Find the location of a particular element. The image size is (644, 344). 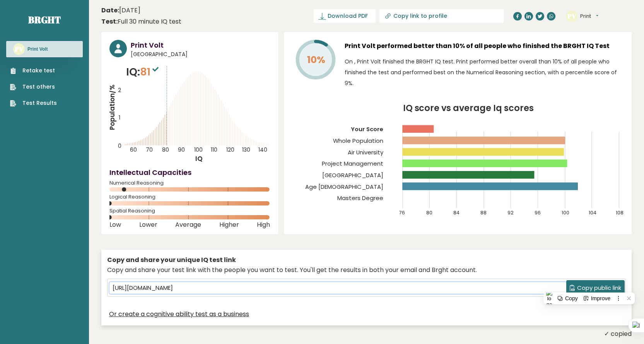

h3: Print Volt performed better than 10% of all people who finished the BRGHT IQ Test is located at coordinates (484, 46).